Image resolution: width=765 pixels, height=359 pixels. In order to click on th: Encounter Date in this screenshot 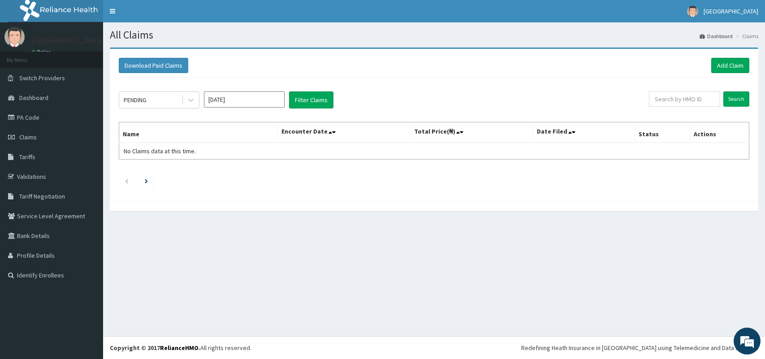, I will do `click(344, 133)`.